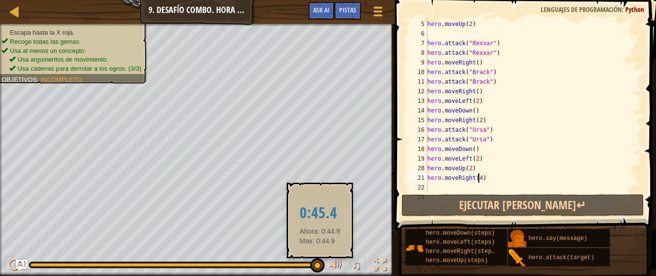 The height and width of the screenshot is (276, 656). Describe the element at coordinates (558, 238) in the screenshot. I see `span: hero.say(message)` at that location.